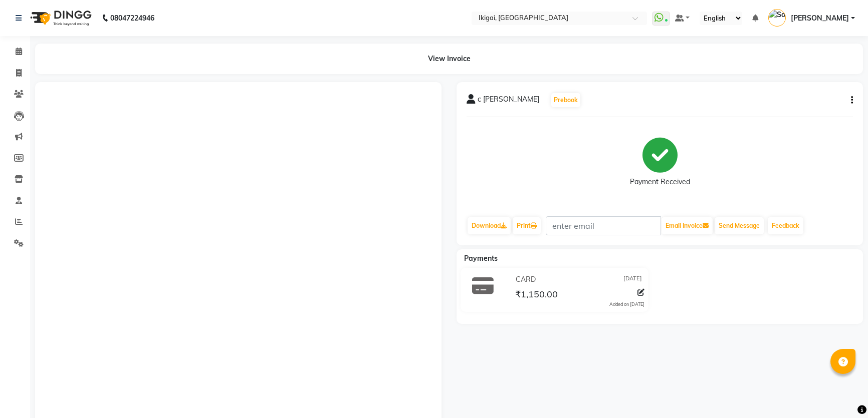 This screenshot has height=418, width=868. Describe the element at coordinates (660, 182) in the screenshot. I see `div: Payment Received` at that location.